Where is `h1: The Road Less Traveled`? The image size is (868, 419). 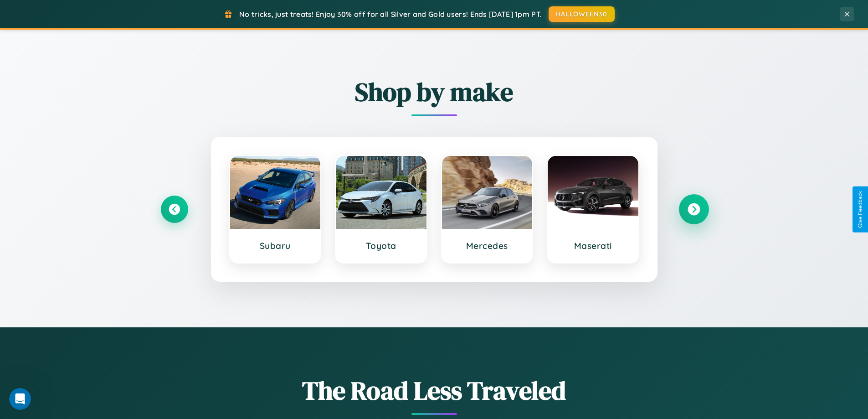 h1: The Road Less Traveled is located at coordinates (434, 390).